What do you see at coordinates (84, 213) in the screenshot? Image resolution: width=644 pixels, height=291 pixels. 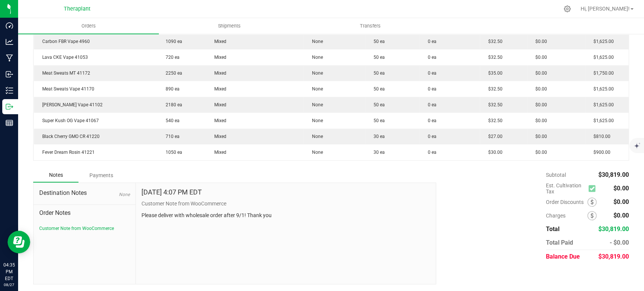 I see `span: Order Notes` at bounding box center [84, 213].